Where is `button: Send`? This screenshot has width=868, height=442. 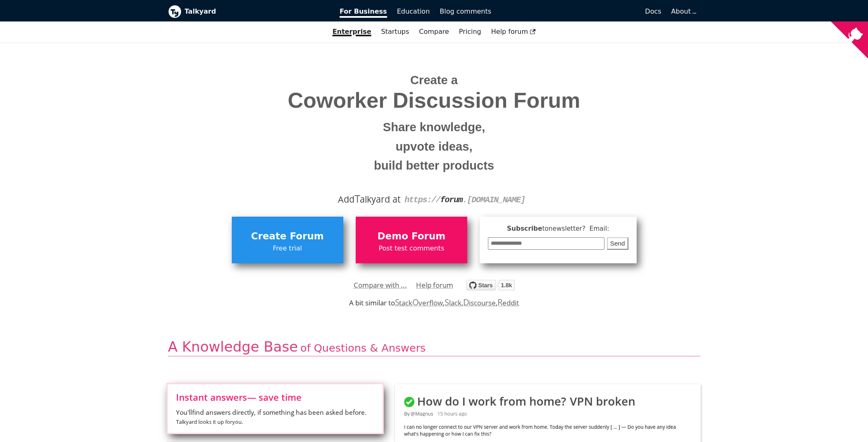 button: Send is located at coordinates (617, 244).